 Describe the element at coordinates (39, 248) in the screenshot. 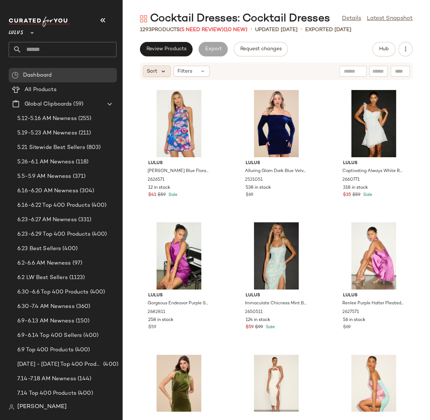

I see `span: 6.23 Best Sellers` at that location.